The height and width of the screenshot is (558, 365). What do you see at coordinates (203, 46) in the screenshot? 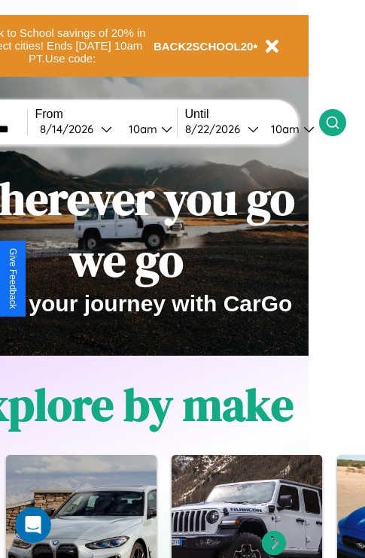
I see `b: BACK2SCHOOL20` at bounding box center [203, 46].